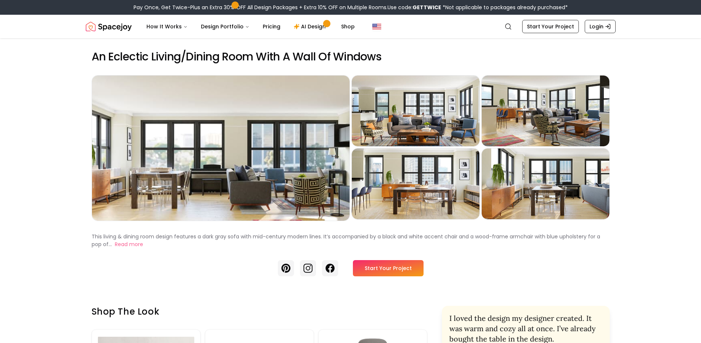 Image resolution: width=701 pixels, height=343 pixels. What do you see at coordinates (225, 27) in the screenshot?
I see `button: Design Portfolio` at bounding box center [225, 27].